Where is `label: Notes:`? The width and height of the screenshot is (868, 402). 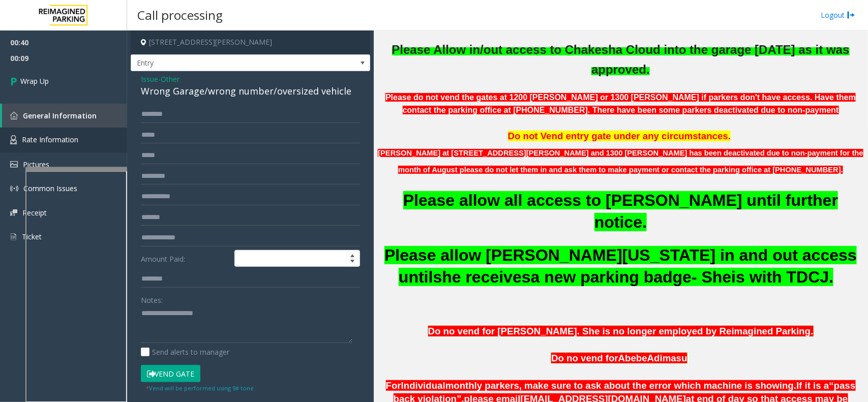
label: Notes: is located at coordinates (151, 298).